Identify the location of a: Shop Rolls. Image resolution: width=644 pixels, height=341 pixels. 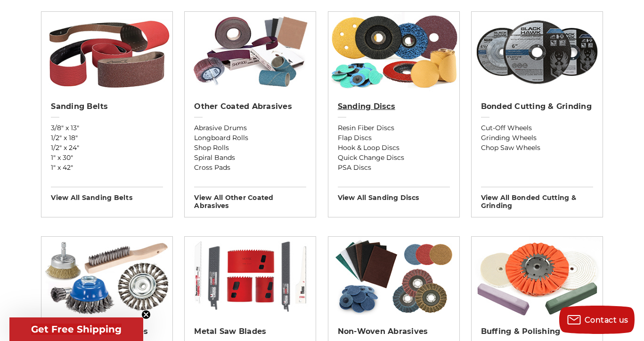
(250, 147).